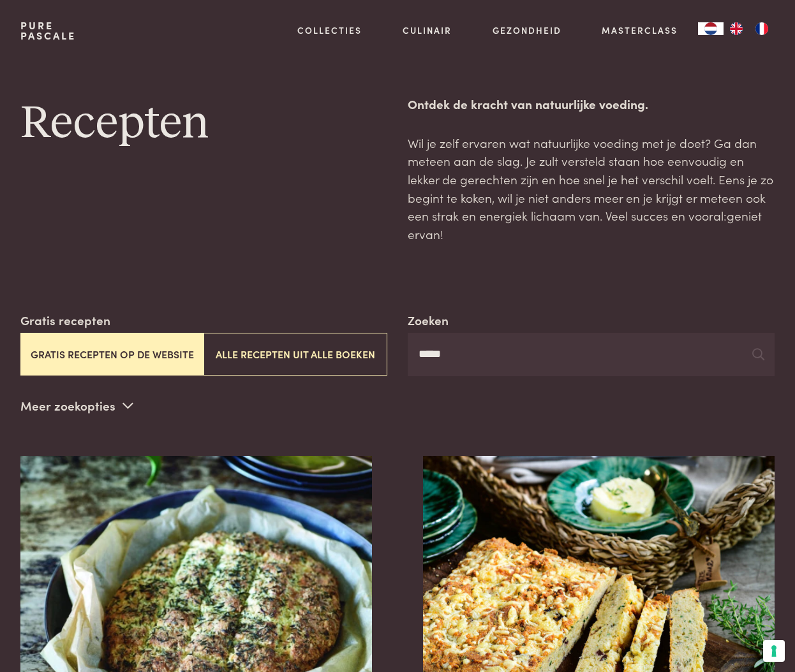 The image size is (795, 672). What do you see at coordinates (591, 188) in the screenshot?
I see `p: Wil je zelf ervaren wat natuurlijke voeding met je doet? Ga dan meteen aan de slag. Je zult verst...` at bounding box center [591, 188].